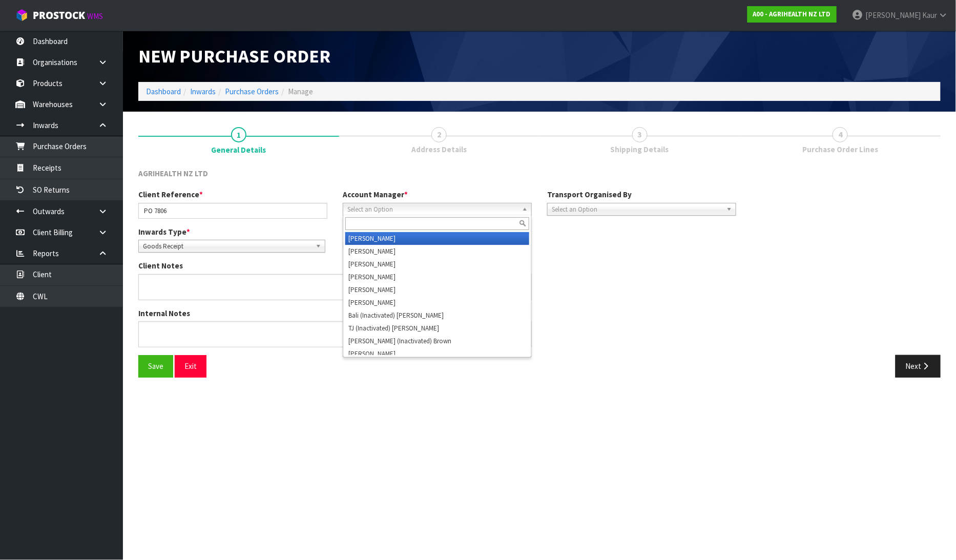 The width and height of the screenshot is (956, 560). Describe the element at coordinates (840, 149) in the screenshot. I see `span: Purchase Order Lines` at that location.